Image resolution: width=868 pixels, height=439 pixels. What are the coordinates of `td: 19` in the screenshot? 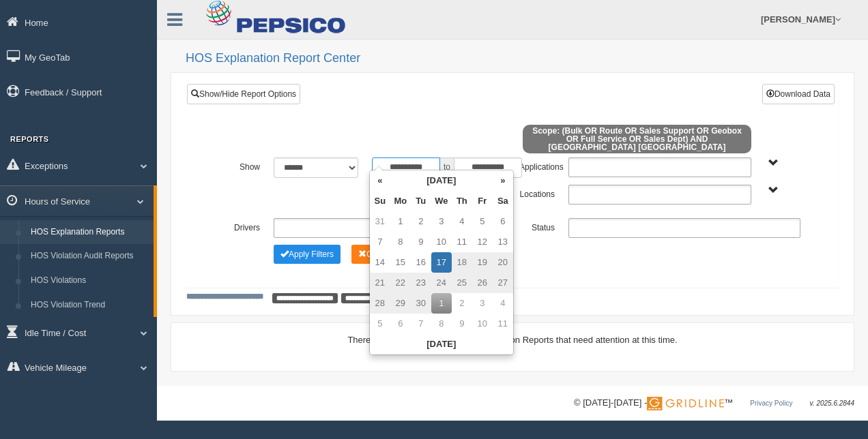 It's located at (483, 263).